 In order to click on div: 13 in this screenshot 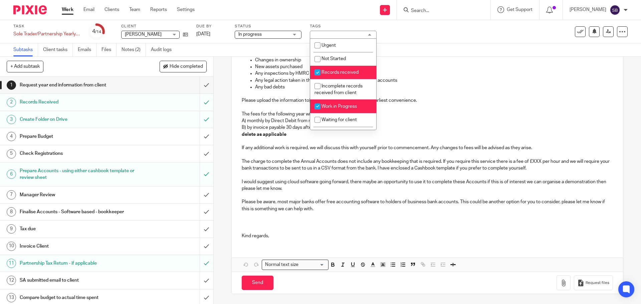, I will do `click(11, 298)`.